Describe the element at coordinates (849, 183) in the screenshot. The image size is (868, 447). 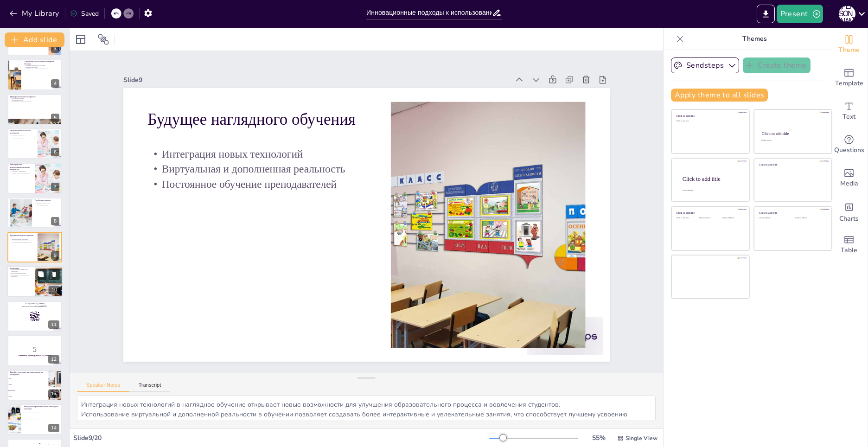
I see `span: Media` at that location.